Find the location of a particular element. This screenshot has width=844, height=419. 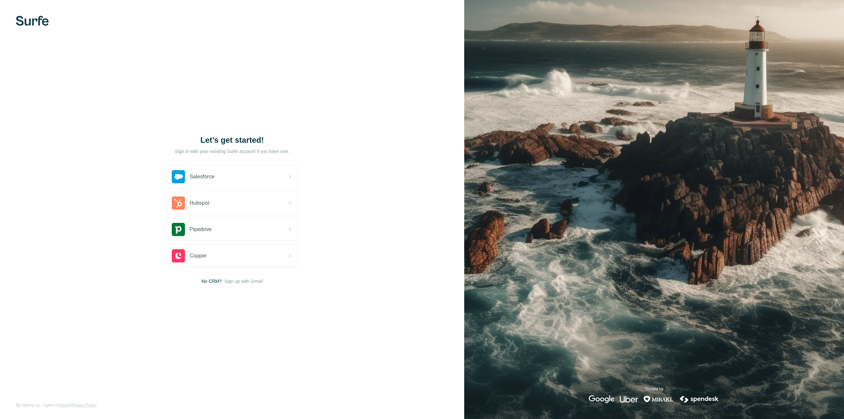

img: spendesk's logo is located at coordinates (699, 399).